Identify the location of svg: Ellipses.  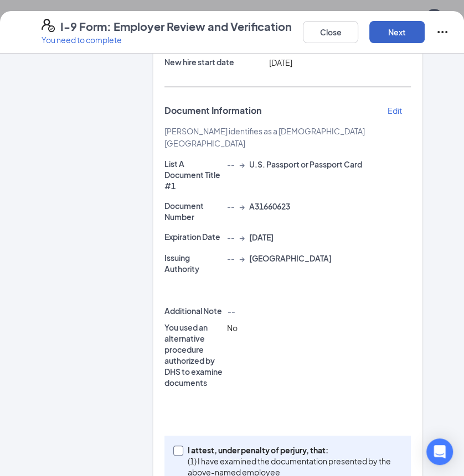
(442, 32).